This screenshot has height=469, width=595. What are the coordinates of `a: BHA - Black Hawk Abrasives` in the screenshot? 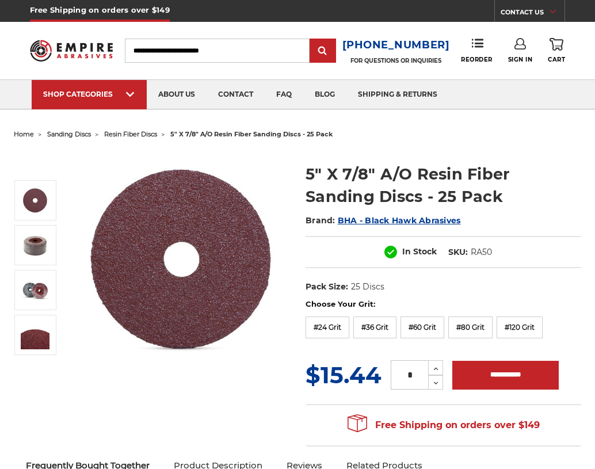 It's located at (399, 220).